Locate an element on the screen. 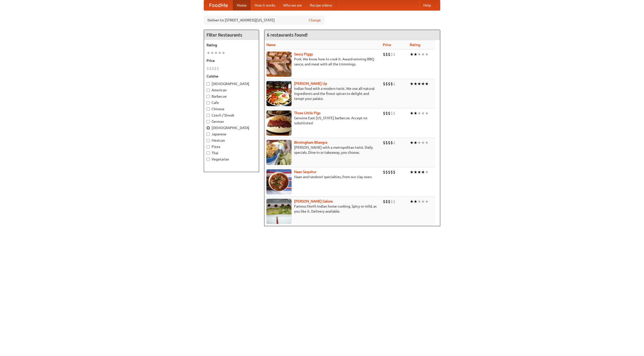  a: Name is located at coordinates (271, 45).